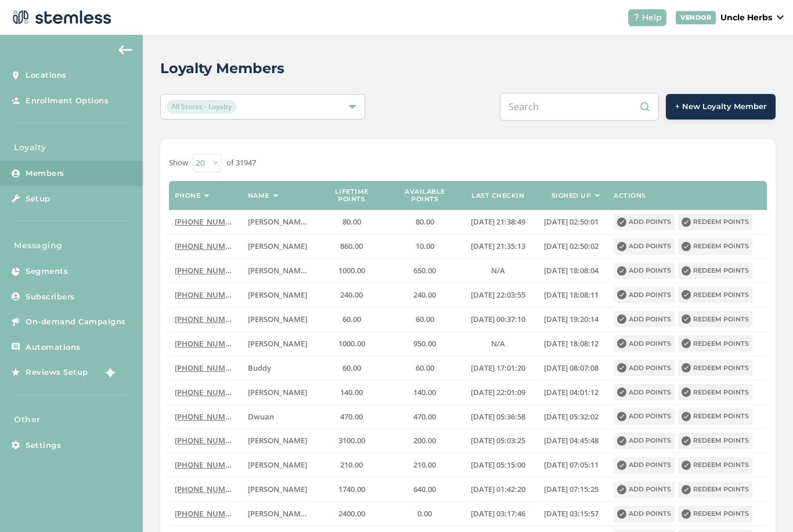  I want to click on span: + New Loyalty Member, so click(721, 107).